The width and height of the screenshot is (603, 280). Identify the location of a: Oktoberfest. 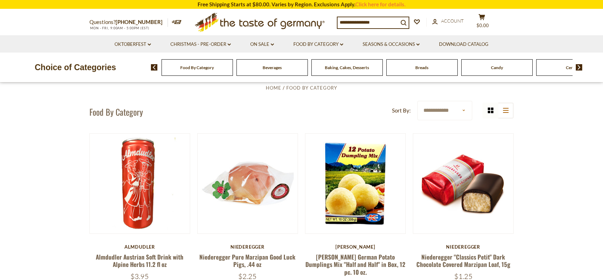
(132, 45).